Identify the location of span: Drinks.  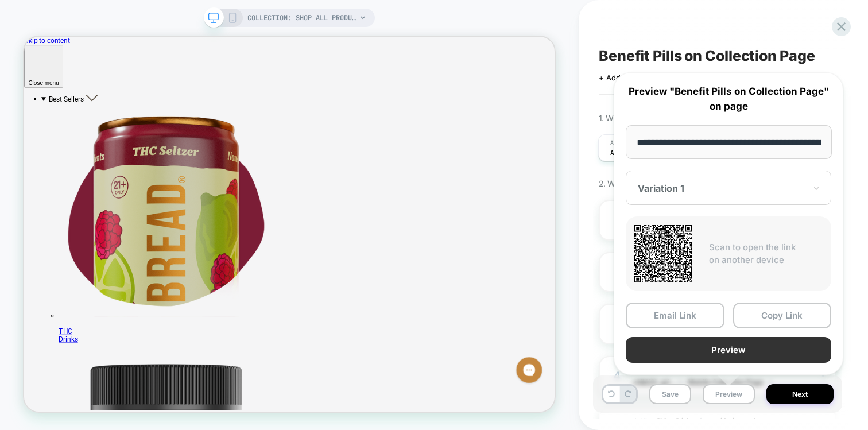
(377, 403).